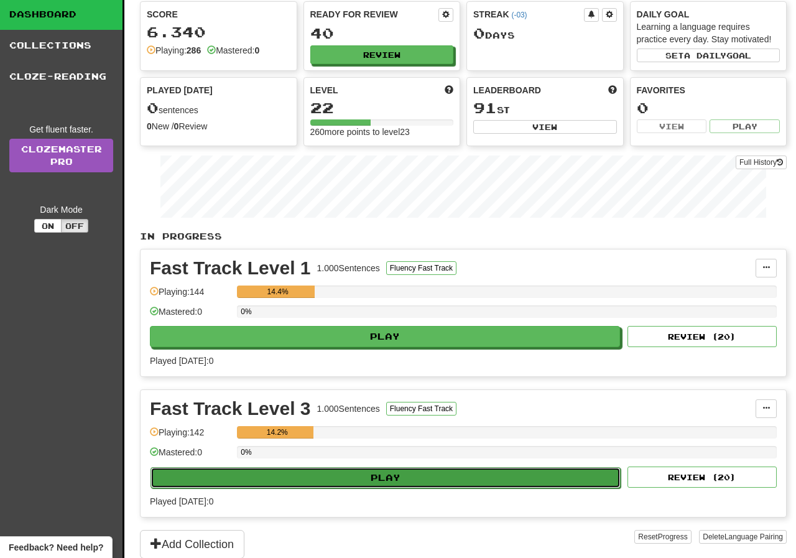 This screenshot has height=558, width=796. What do you see at coordinates (61, 156) in the screenshot?
I see `a: ClozemasterPro` at bounding box center [61, 156].